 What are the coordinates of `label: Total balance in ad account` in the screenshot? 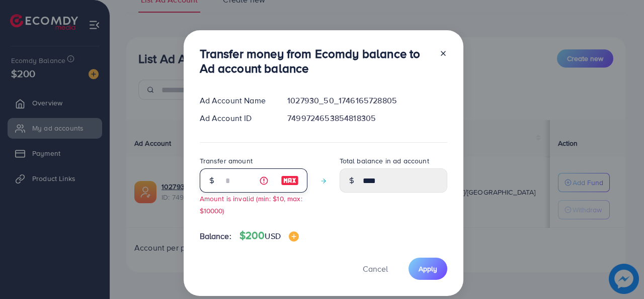 It's located at (384, 161).